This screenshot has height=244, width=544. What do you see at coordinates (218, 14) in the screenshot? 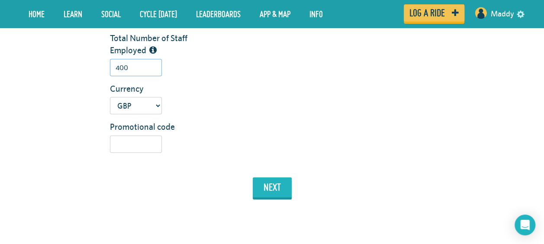
I see `a: Leaderboards` at bounding box center [218, 14].